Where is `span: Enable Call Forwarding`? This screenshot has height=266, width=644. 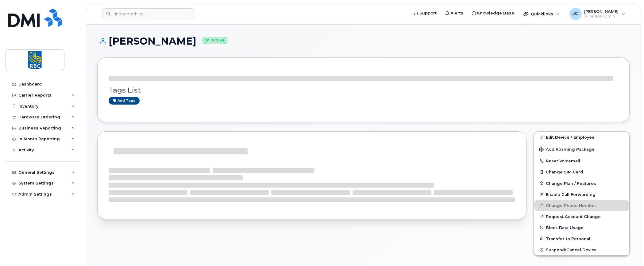 span: Enable Call Forwarding is located at coordinates (571, 194).